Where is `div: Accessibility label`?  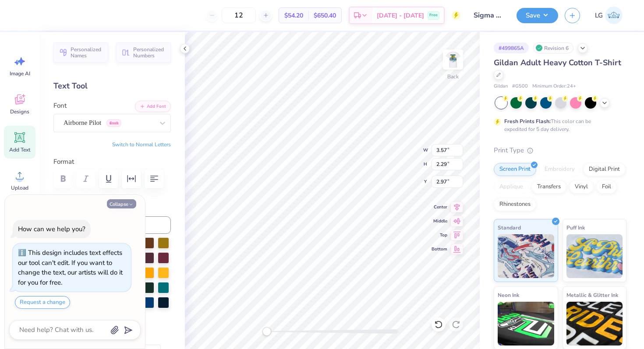
div: Accessibility label is located at coordinates (267, 331).